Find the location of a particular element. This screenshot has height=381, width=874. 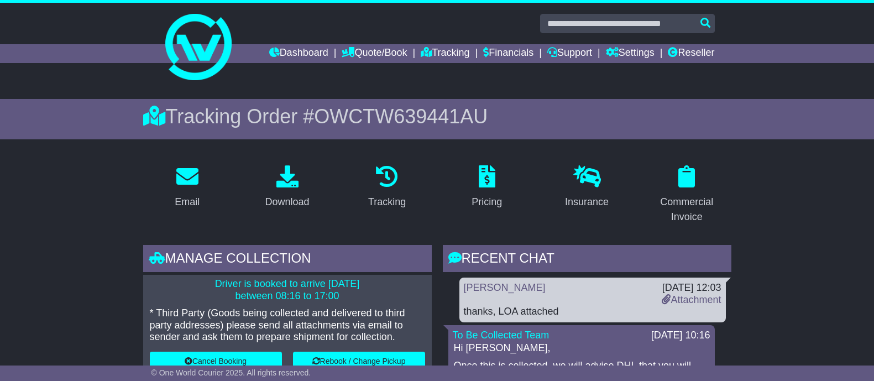

a: Commercial Invoice is located at coordinates (686, 195).